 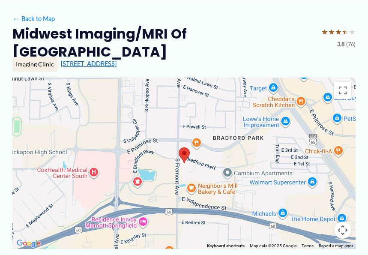 I want to click on div: Imaging Clinic, so click(x=35, y=64).